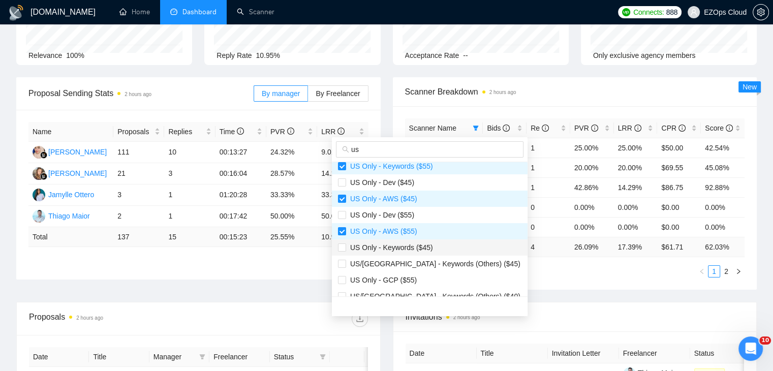 The width and height of the screenshot is (773, 371). Describe the element at coordinates (342, 237) in the screenshot. I see `td: 10.95 %` at that location.